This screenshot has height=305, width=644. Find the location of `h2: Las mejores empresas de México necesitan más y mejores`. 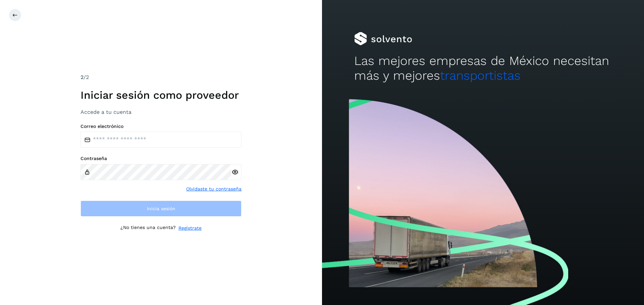

h2: Las mejores empresas de México necesitan más y mejores is located at coordinates (483, 69).